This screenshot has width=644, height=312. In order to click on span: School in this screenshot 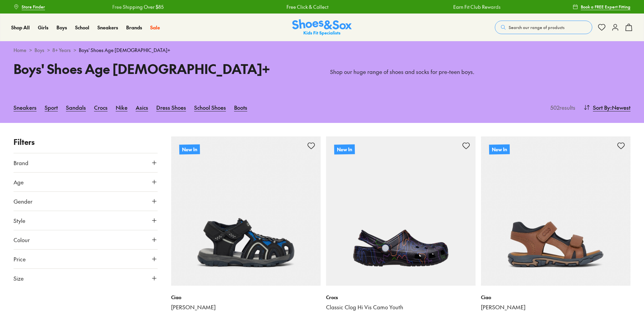, I will do `click(82, 27)`.